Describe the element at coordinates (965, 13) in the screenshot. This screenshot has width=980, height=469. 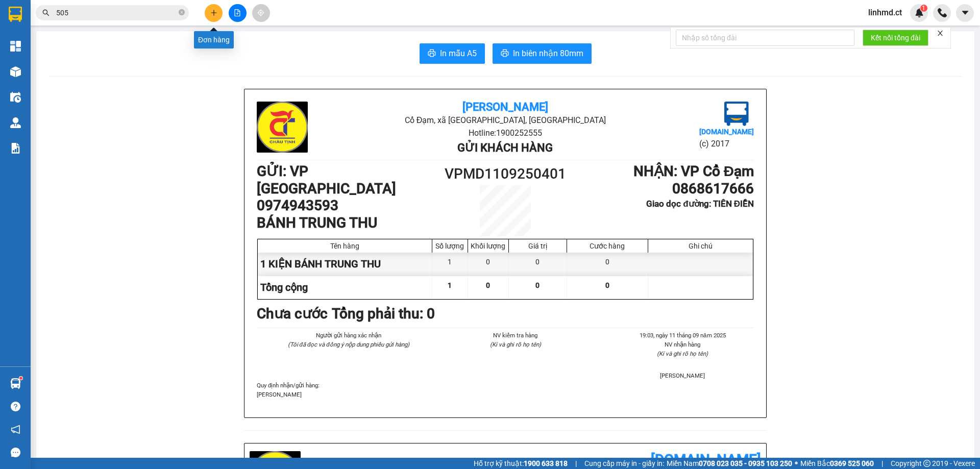
I see `span: caret-down` at that location.